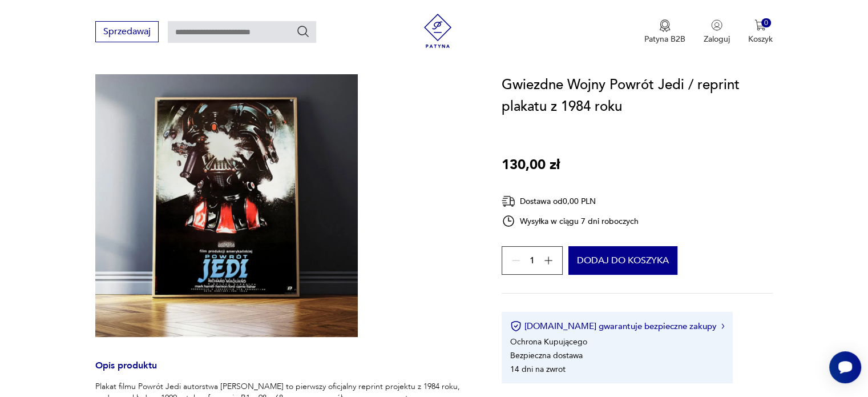 The image size is (868, 397). Describe the element at coordinates (549, 342) in the screenshot. I see `li: Ochrona Kupującego` at that location.